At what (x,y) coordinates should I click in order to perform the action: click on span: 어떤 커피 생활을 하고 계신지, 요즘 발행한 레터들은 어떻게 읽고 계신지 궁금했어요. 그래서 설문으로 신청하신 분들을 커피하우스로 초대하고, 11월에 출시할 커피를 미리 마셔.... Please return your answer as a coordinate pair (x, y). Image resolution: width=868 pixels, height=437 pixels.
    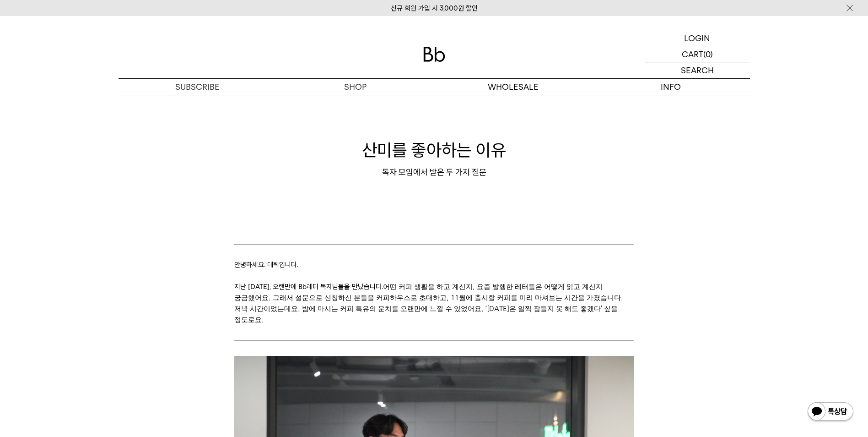
    Looking at the image, I should click on (429, 302).